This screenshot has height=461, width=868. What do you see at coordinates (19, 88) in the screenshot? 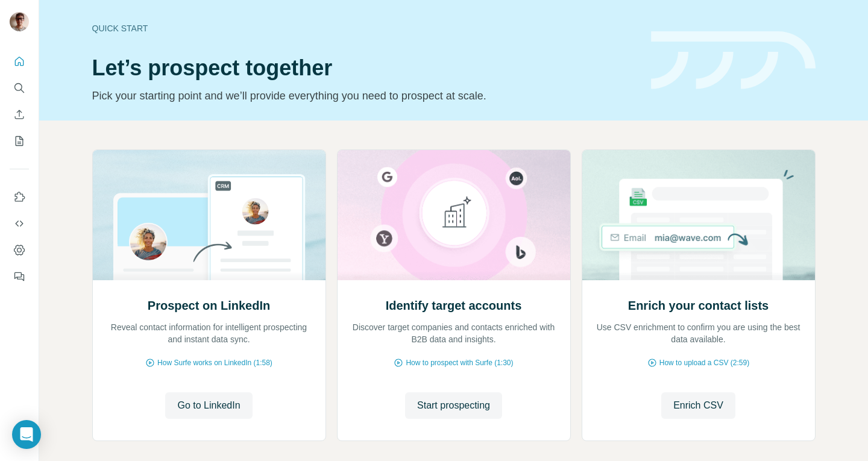
I see `button: Search` at bounding box center [19, 88].